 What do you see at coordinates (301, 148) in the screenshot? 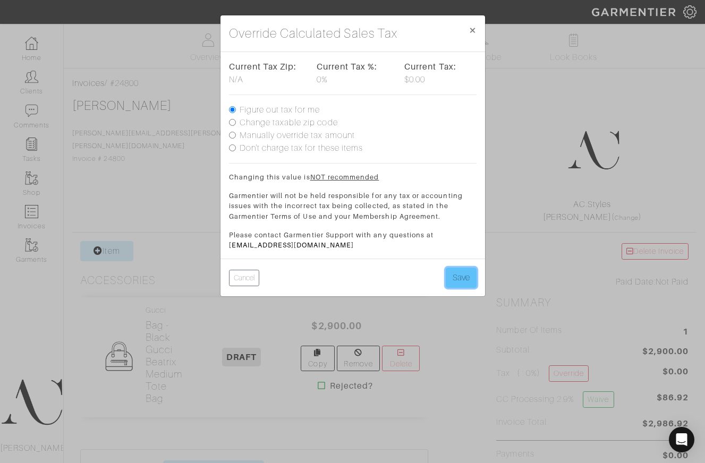
I see `label: Don't charge tax for these items` at bounding box center [301, 148].